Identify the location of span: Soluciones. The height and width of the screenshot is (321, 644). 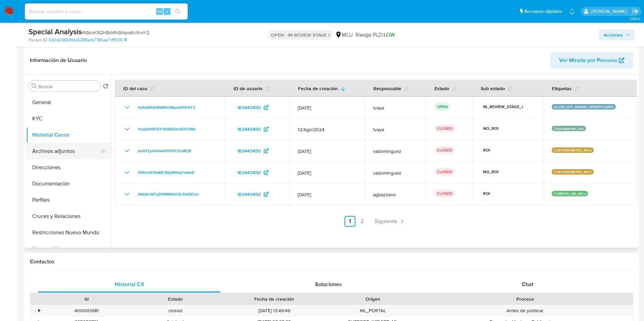
(328, 284).